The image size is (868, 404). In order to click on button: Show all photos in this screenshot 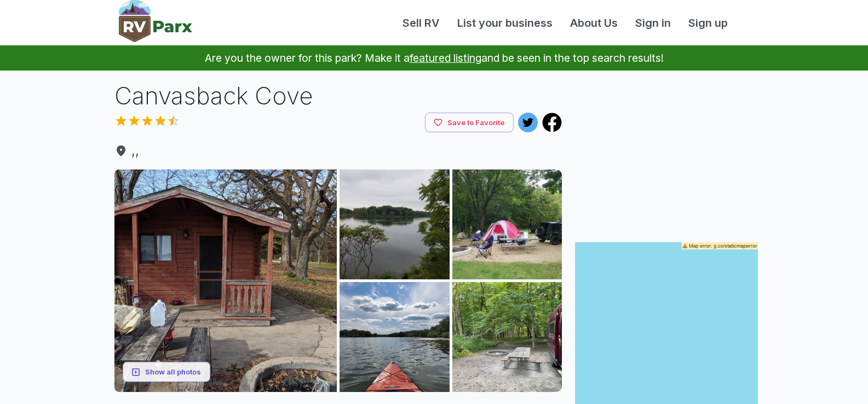, I will do `click(167, 372)`.